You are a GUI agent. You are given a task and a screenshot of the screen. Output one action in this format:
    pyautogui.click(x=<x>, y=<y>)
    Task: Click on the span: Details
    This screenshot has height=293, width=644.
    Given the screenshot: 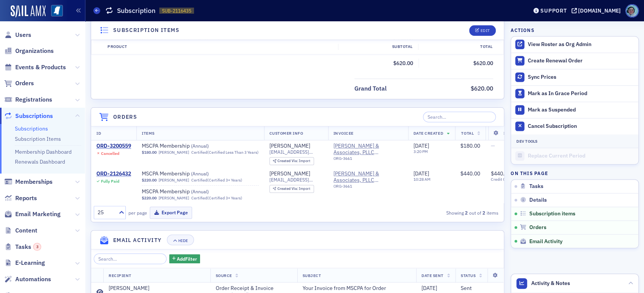 What is the action you would take?
    pyautogui.click(x=537, y=200)
    